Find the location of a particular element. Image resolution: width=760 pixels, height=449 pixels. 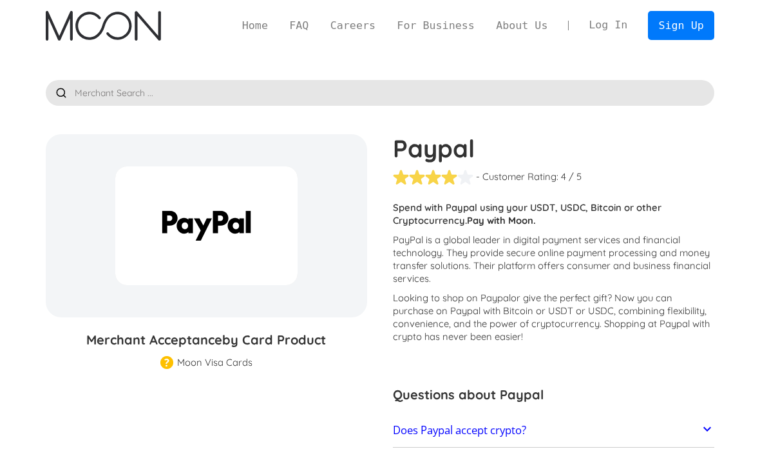

a: For Business is located at coordinates (436, 25).